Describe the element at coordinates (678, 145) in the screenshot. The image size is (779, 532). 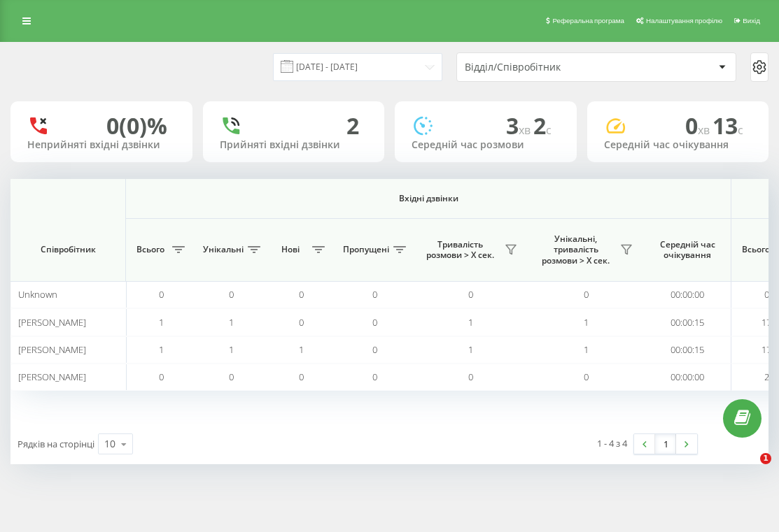
I see `div: Середній час очікування` at that location.